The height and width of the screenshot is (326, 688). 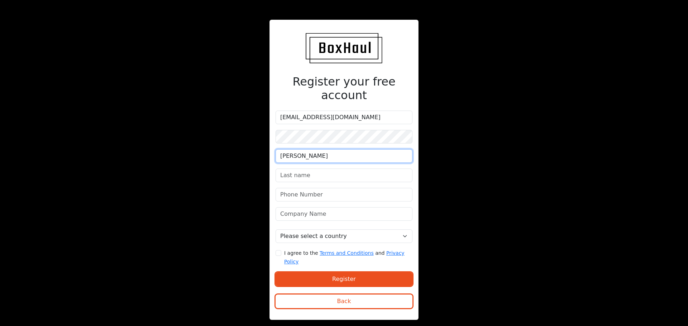 I want to click on input: Phone Number, so click(x=344, y=195).